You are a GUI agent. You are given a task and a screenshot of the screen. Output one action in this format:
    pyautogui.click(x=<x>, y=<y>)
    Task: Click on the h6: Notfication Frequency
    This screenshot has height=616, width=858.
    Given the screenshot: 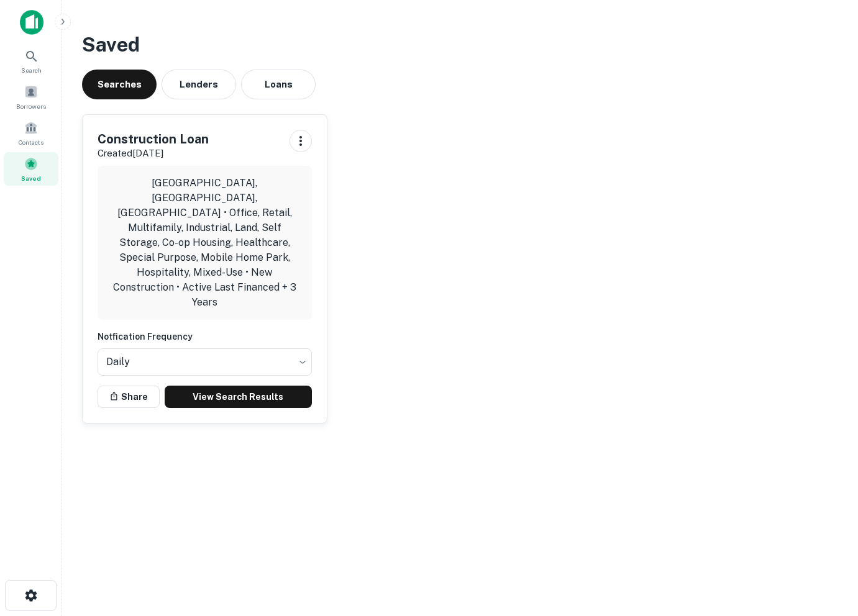 What is the action you would take?
    pyautogui.click(x=204, y=337)
    